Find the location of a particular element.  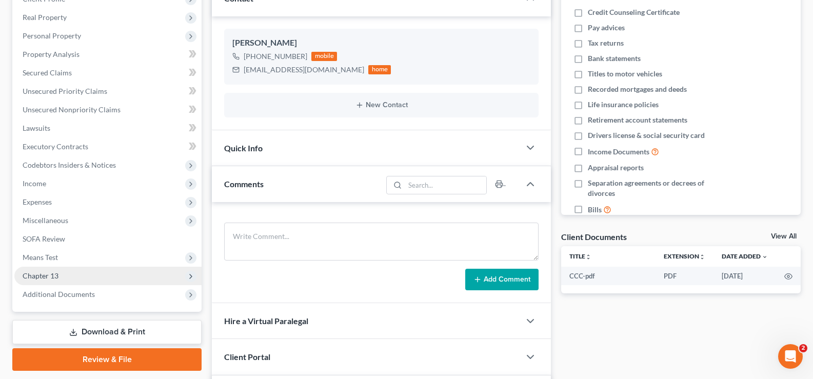

span: Life insurance policies is located at coordinates (623, 105).